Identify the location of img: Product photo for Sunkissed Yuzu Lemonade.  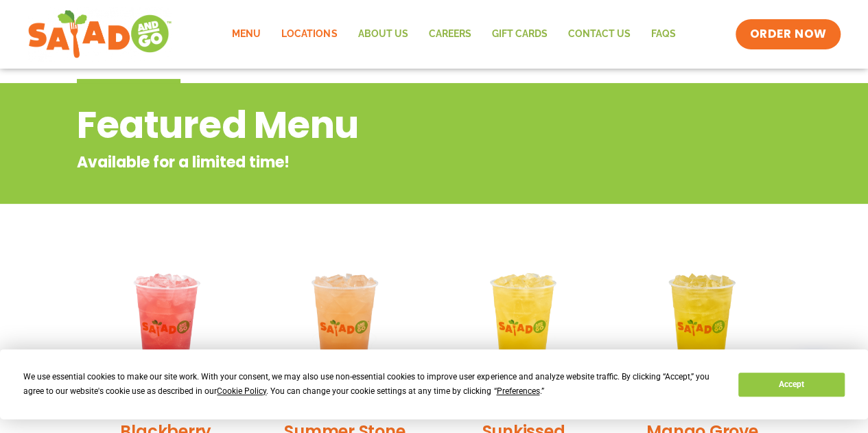
(524, 329).